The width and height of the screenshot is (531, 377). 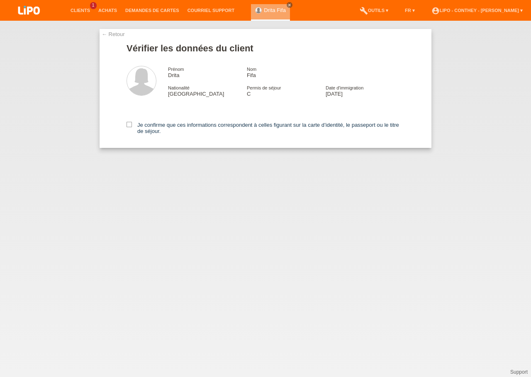 I want to click on a: close, so click(x=289, y=5).